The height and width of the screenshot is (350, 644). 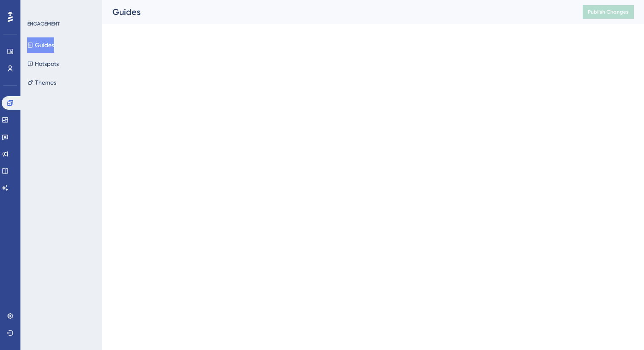 I want to click on div: ENGAGEMENT, so click(x=43, y=24).